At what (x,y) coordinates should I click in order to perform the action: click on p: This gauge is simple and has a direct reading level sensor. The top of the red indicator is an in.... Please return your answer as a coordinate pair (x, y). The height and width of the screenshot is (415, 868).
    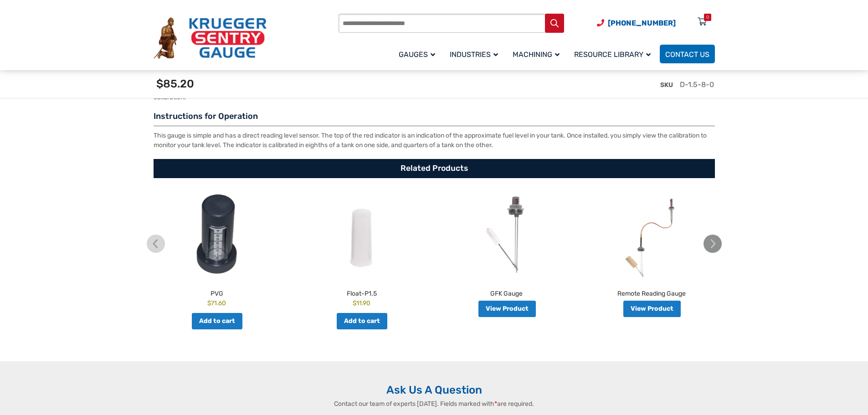
    Looking at the image, I should click on (434, 140).